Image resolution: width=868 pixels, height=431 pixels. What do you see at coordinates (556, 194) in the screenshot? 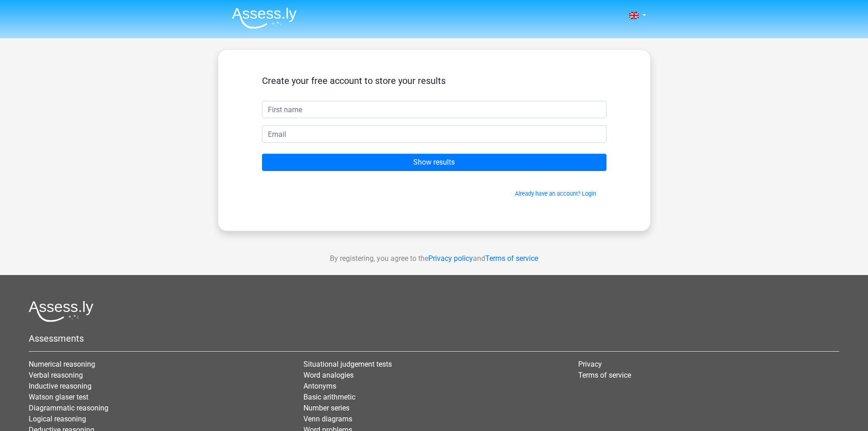
I see `a: Already have an account? Login` at bounding box center [556, 194].